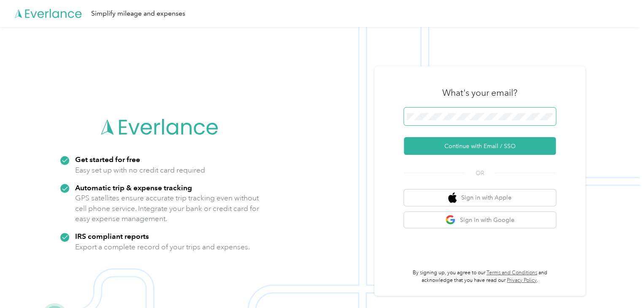 This screenshot has height=308, width=644. What do you see at coordinates (112, 236) in the screenshot?
I see `strong: IRS compliant reports` at bounding box center [112, 236].